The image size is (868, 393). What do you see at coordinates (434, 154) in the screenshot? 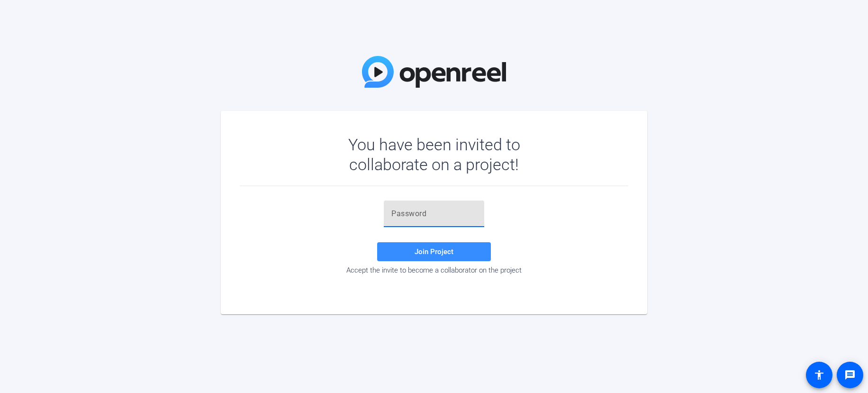
I see `div: You have been invited to collaborate on a project!` at bounding box center [434, 154].